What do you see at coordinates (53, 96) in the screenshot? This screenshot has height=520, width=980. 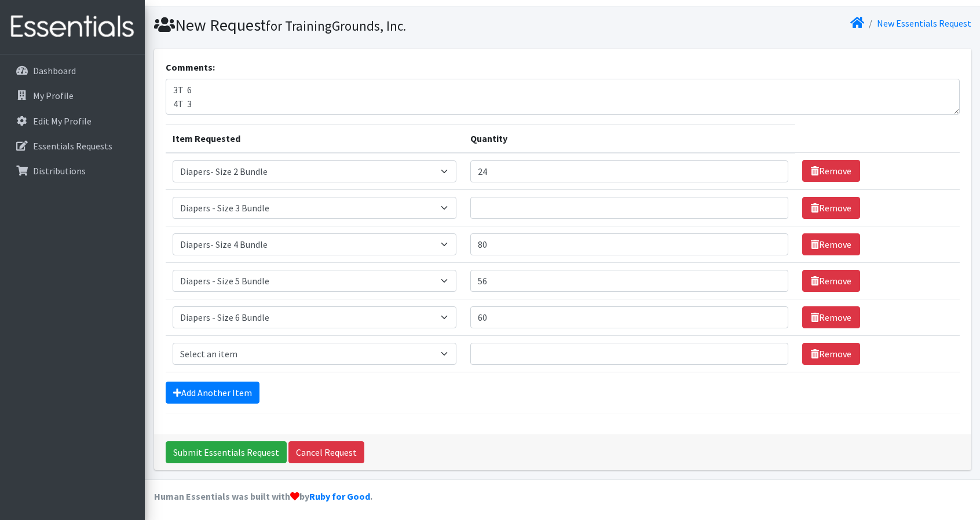 I see `p: My Profile` at bounding box center [53, 96].